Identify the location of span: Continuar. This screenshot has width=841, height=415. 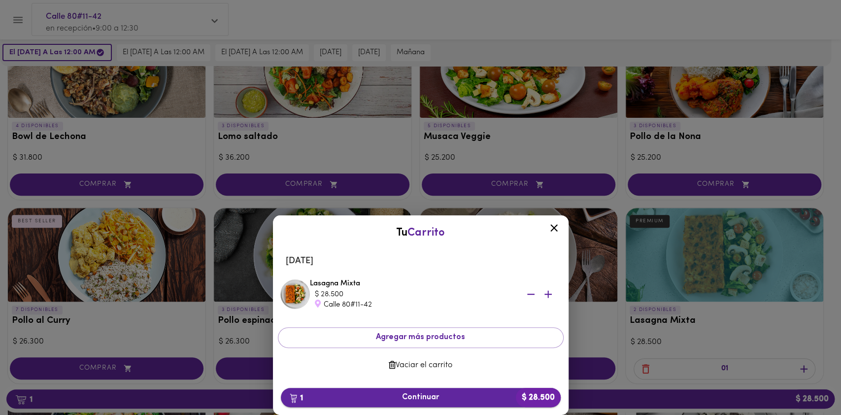
(421, 397).